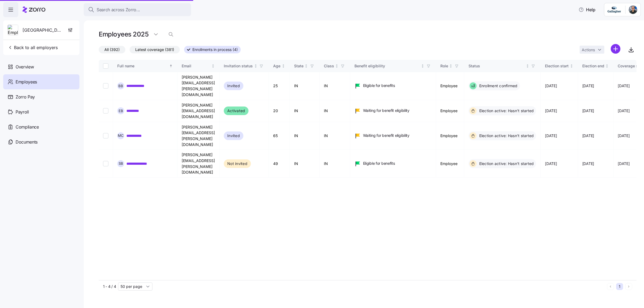 This screenshot has width=644, height=308. What do you see at coordinates (335, 66) in the screenshot?
I see `th: ClassNot sorted` at bounding box center [335, 66].